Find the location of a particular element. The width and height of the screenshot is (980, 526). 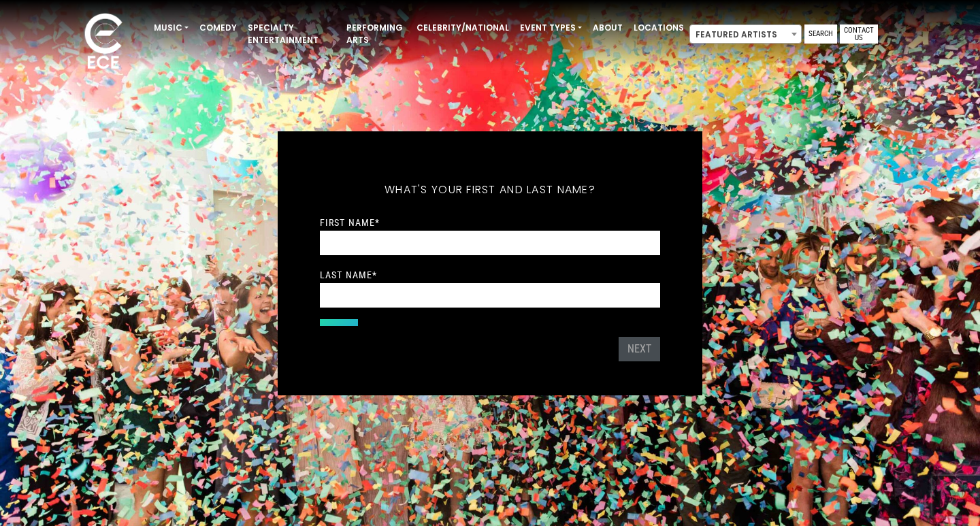

img: ece_new_logo_whitev2-1.png is located at coordinates (104, 42).